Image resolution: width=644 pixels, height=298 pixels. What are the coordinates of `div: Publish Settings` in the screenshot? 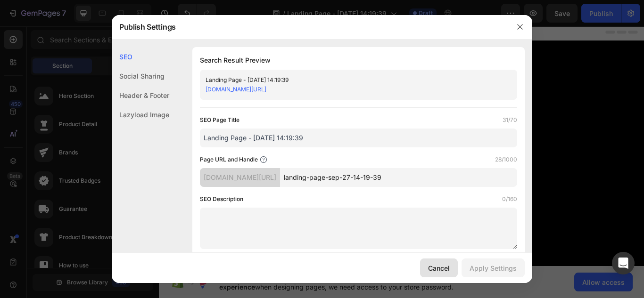 It's located at (310, 26).